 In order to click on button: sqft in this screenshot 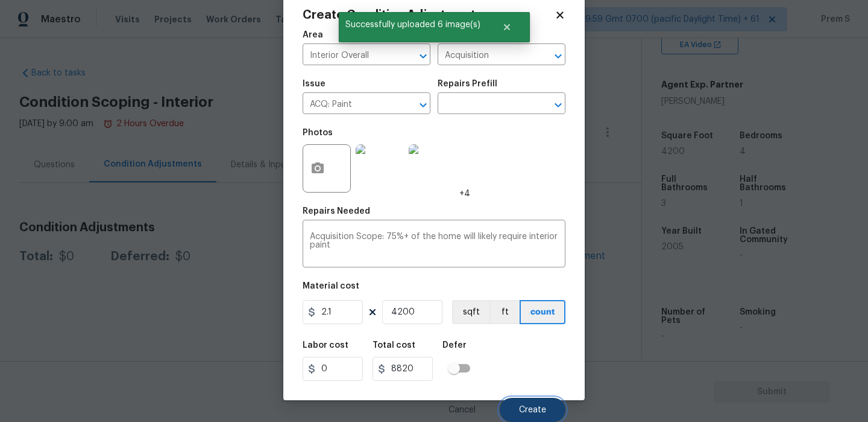, I will do `click(471, 312)`.